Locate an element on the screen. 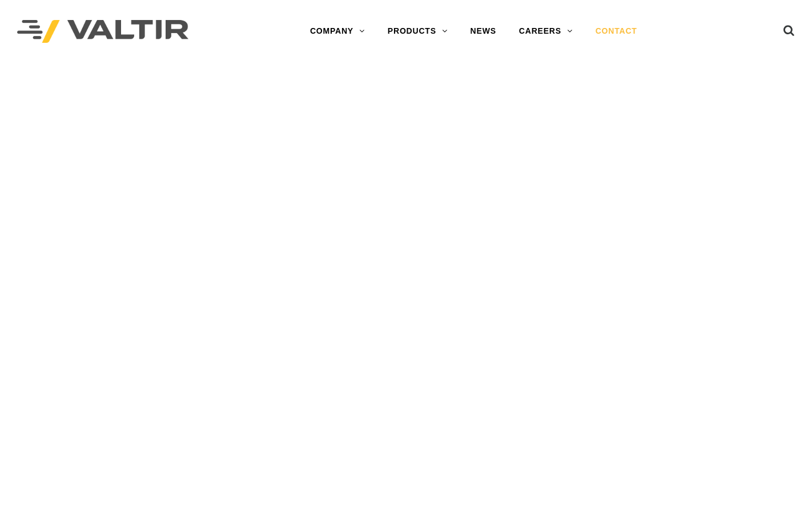 The height and width of the screenshot is (506, 812). img: Valtir is located at coordinates (103, 31).